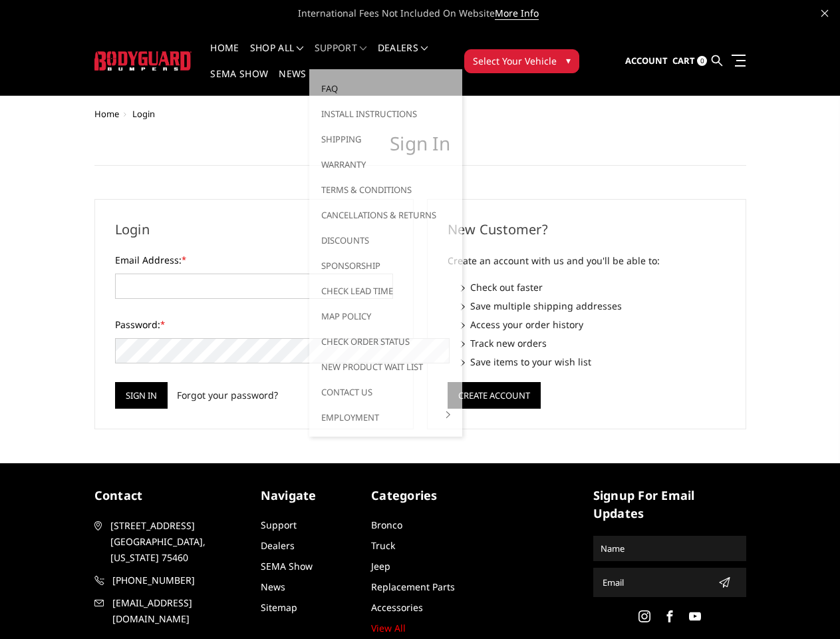 The width and height of the screenshot is (840, 639). What do you see at coordinates (413, 586) in the screenshot?
I see `a: Replacement Parts` at bounding box center [413, 586].